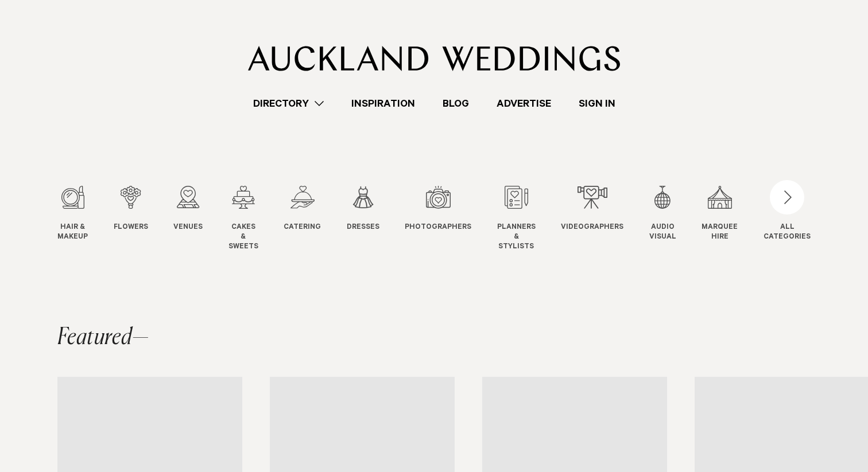  What do you see at coordinates (255, 218) in the screenshot?
I see `swiper-slide: 4 / 12` at bounding box center [255, 218].